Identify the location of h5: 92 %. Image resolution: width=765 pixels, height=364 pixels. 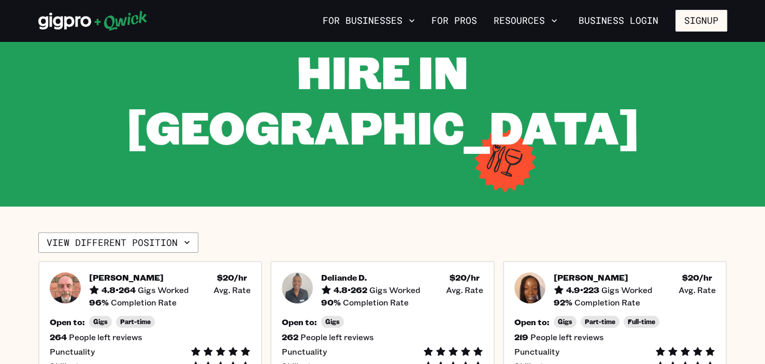
(563, 302).